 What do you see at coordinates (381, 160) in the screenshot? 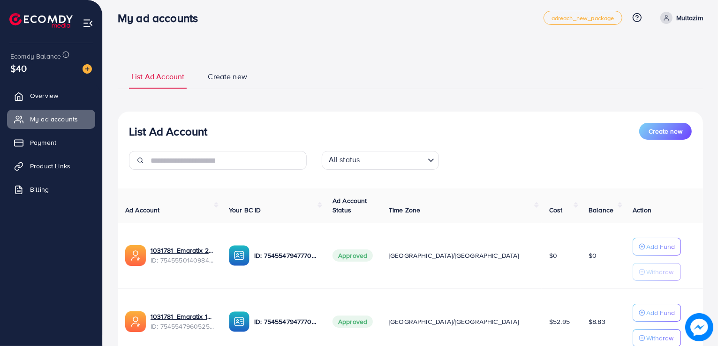
I see `div: Search for option` at bounding box center [381, 160].